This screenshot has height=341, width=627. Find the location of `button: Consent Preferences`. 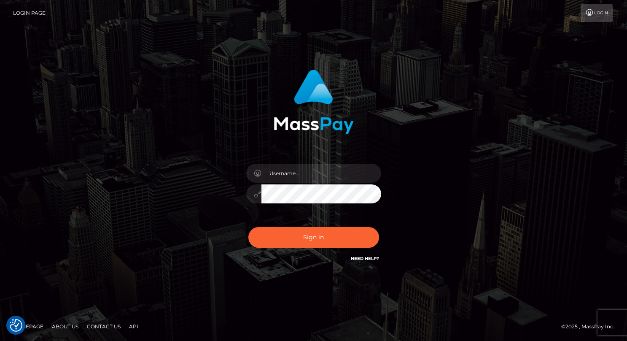

button: Consent Preferences is located at coordinates (16, 325).